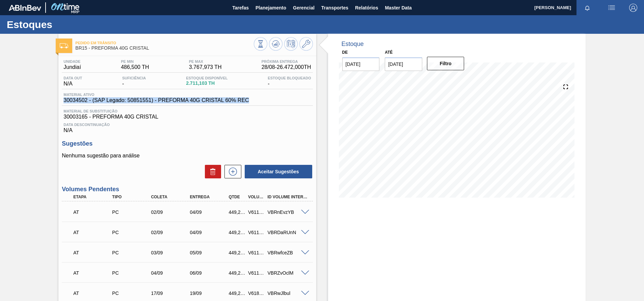  Describe the element at coordinates (164, 48) in the screenshot. I see `span: BR15 - PREFORMA 40G CRISTAL` at that location.